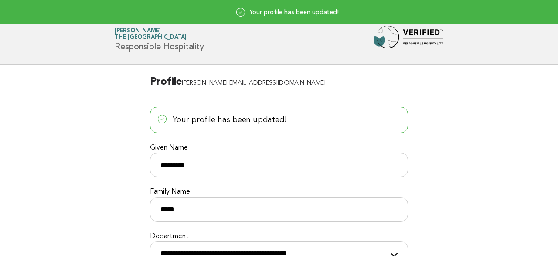 Image resolution: width=558 pixels, height=256 pixels. Describe the element at coordinates (159, 40) in the screenshot. I see `h1: Responsible Hospitality` at that location.